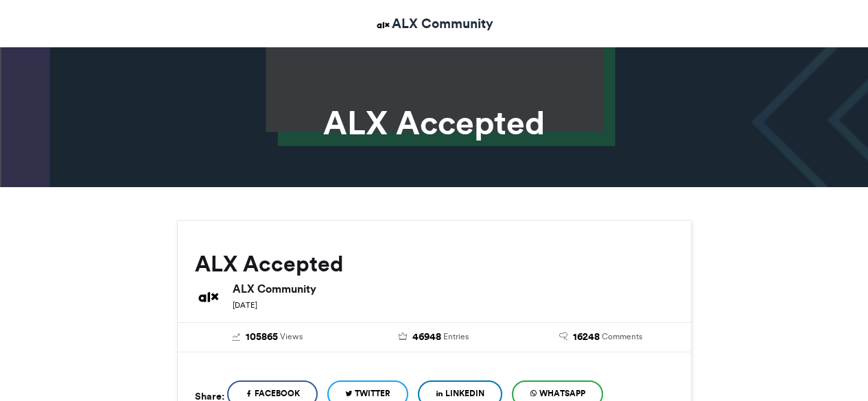 The height and width of the screenshot is (401, 868). I want to click on h1: ALX Accepted, so click(435, 123).